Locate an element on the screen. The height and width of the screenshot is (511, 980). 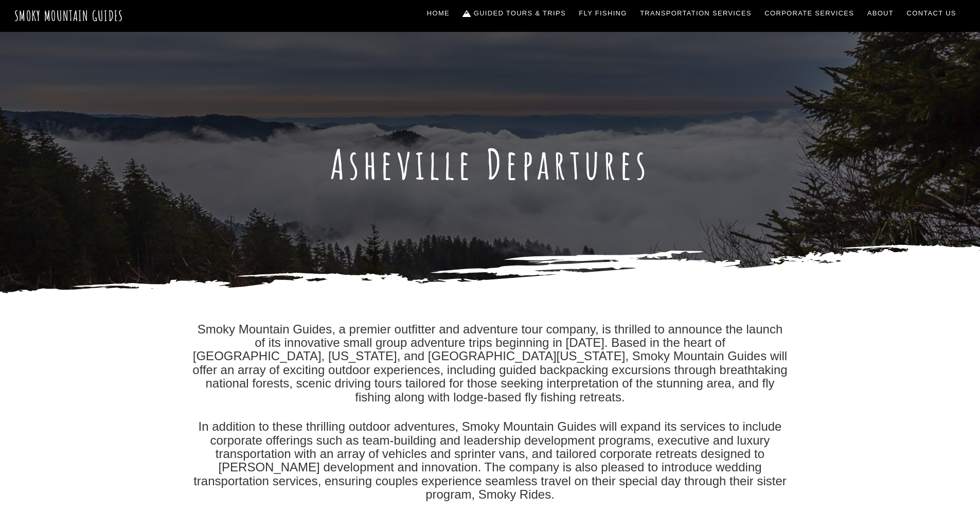
a: Guided Tours & Trips is located at coordinates (514, 13).